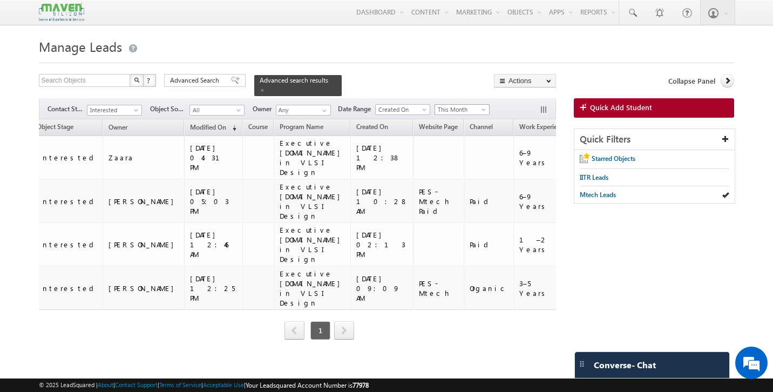 This screenshot has height=392, width=773. I want to click on input: Type to Search, so click(303, 110).